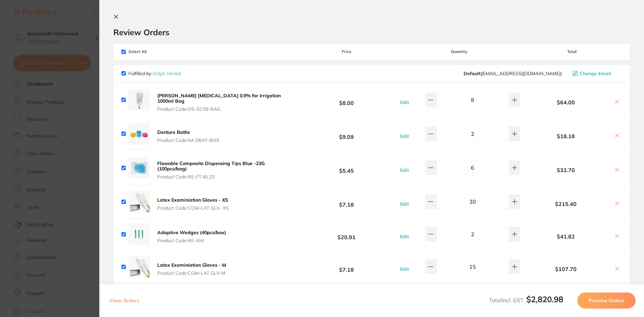 This screenshot has height=317, width=644. What do you see at coordinates (526, 300) in the screenshot?
I see `span: Total Incl. GST` at bounding box center [526, 300].